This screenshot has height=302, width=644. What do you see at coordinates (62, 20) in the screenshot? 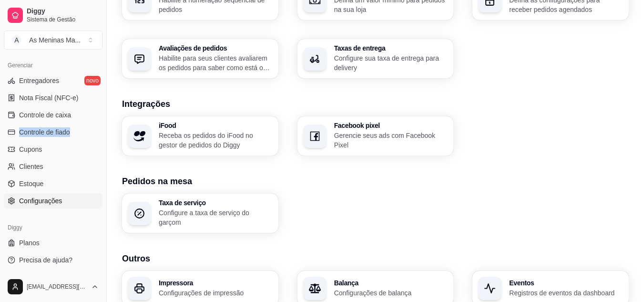
I see `span: Sistema de Gestão` at bounding box center [62, 20].